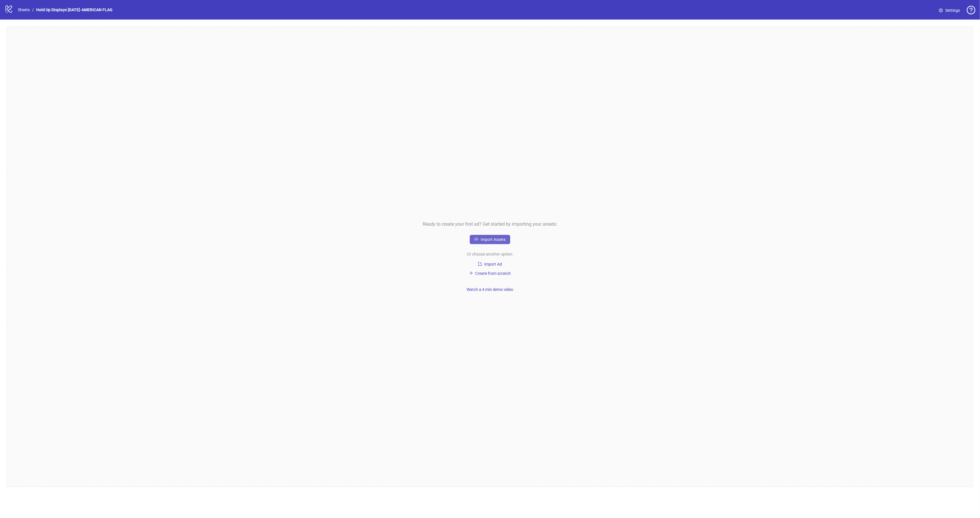 The width and height of the screenshot is (980, 518). I want to click on button: Watch a 4 min demo video, so click(490, 289).